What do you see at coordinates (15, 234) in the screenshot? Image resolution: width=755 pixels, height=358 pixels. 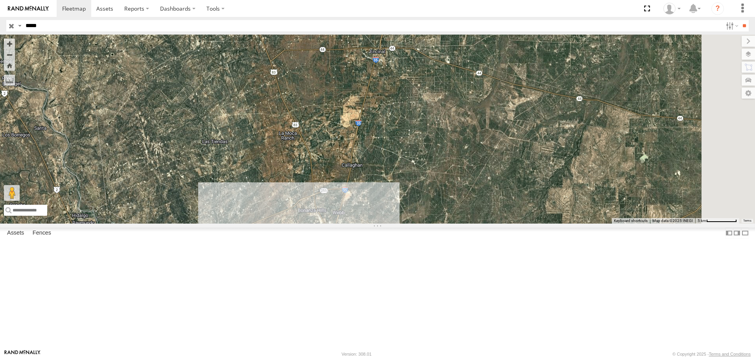 I see `label: Assets` at bounding box center [15, 234].